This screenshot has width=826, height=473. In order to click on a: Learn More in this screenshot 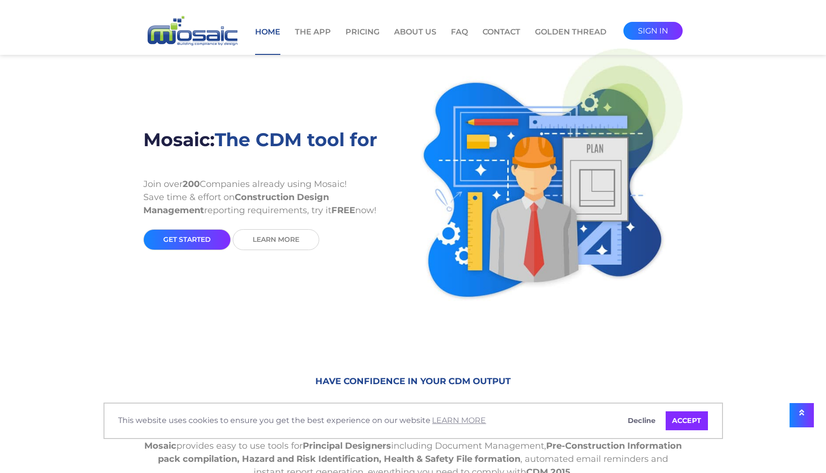, I will do `click(276, 240)`.